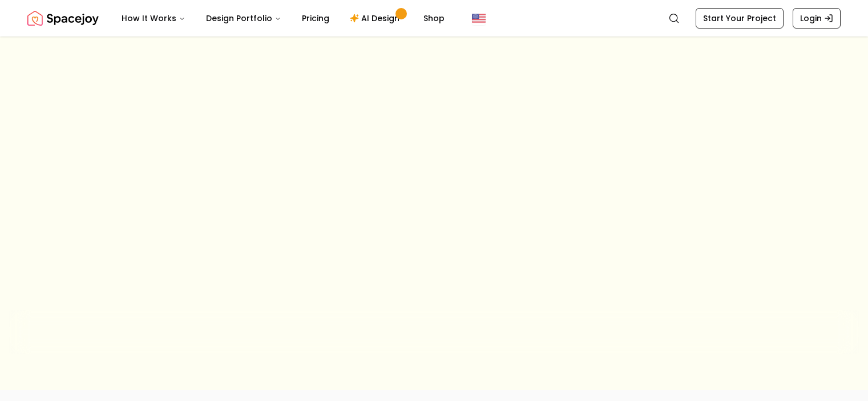 The width and height of the screenshot is (868, 401). I want to click on a: Pricing, so click(316, 18).